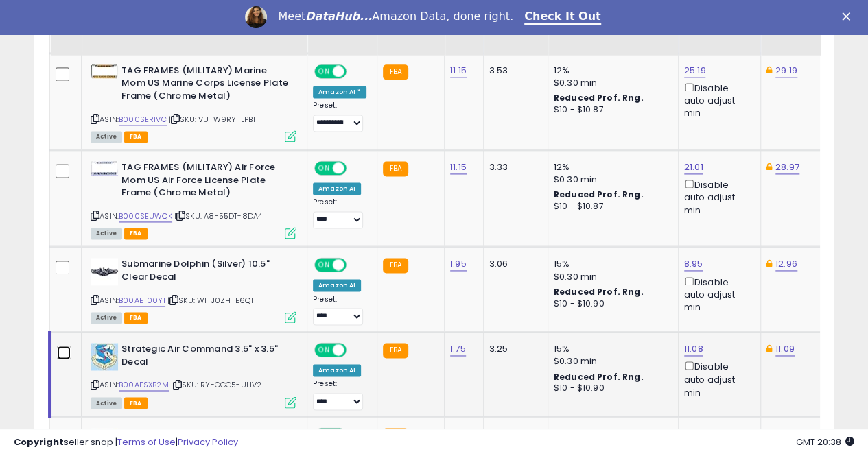  What do you see at coordinates (104, 71) in the screenshot?
I see `img: 41DhkVj8TlL._SL40_.jpg` at bounding box center [104, 71].